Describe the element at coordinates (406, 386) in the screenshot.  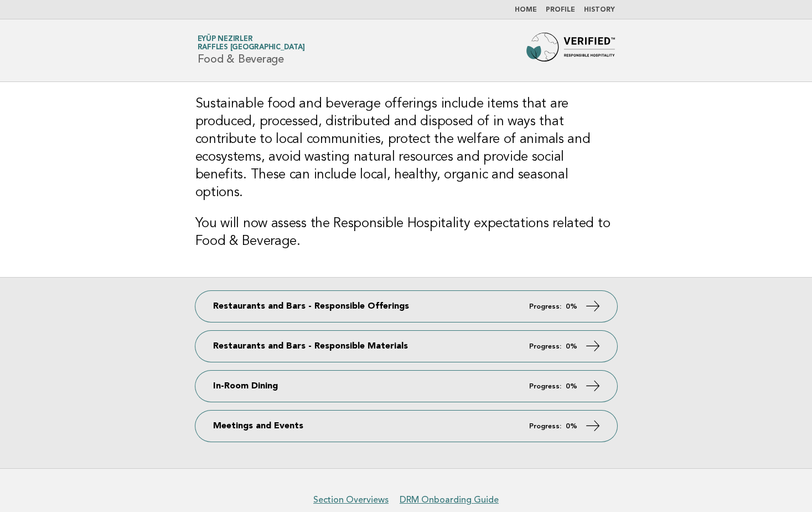
I see `a: In-Room Dining Progress: 0%` at that location.